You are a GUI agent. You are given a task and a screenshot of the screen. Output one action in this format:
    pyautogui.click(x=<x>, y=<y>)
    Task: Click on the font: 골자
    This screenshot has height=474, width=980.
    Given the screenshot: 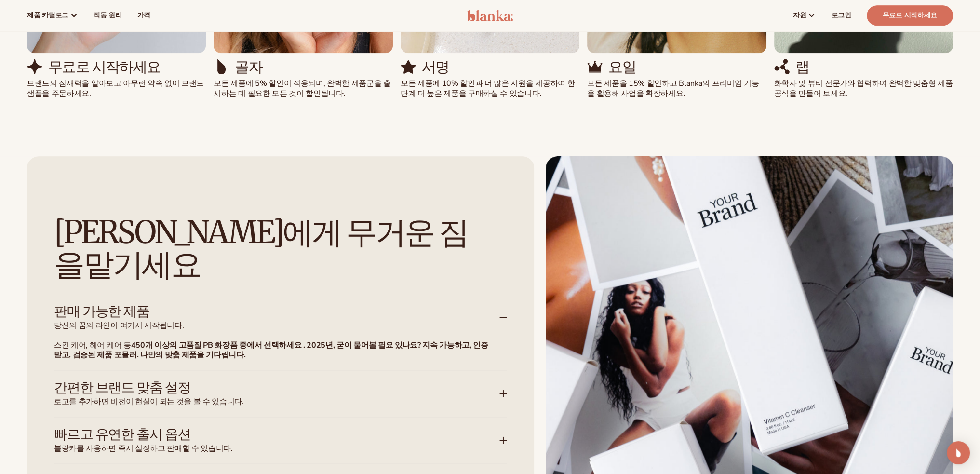 What is the action you would take?
    pyautogui.click(x=248, y=66)
    